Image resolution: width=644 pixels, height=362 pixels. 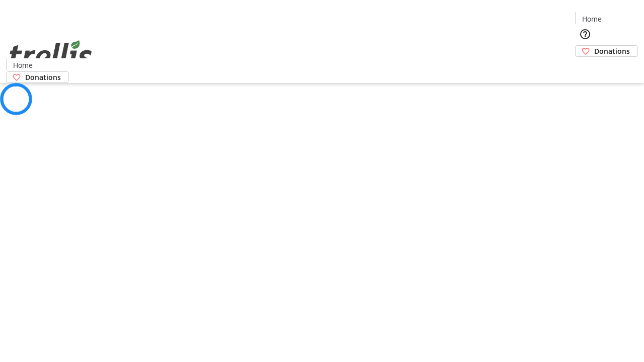 What do you see at coordinates (585, 34) in the screenshot?
I see `button: Help` at bounding box center [585, 34].